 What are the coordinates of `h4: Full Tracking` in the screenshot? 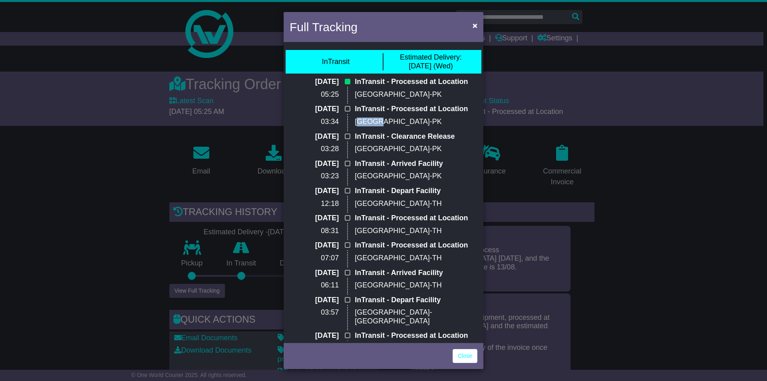 It's located at (323, 27).